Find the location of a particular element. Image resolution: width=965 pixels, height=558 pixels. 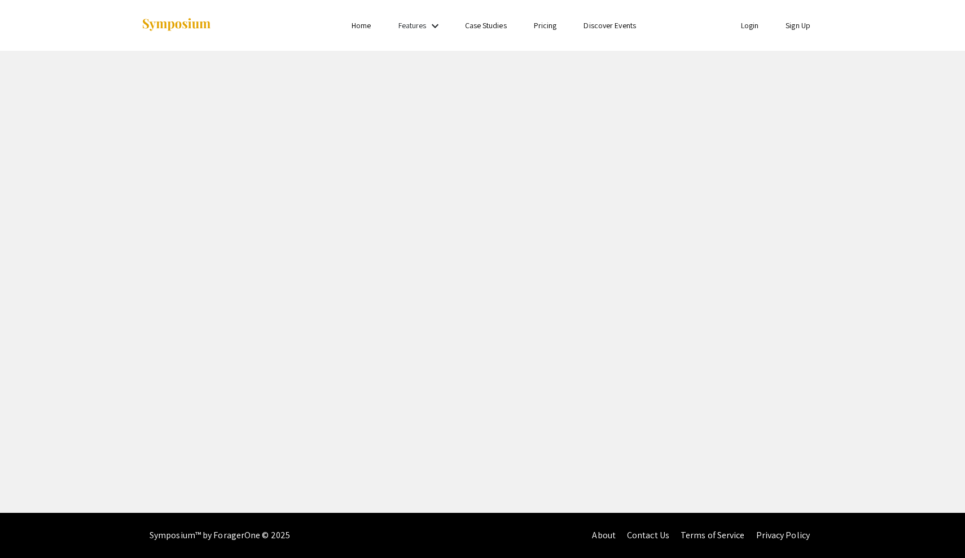

a: Contact Us is located at coordinates (648, 535).